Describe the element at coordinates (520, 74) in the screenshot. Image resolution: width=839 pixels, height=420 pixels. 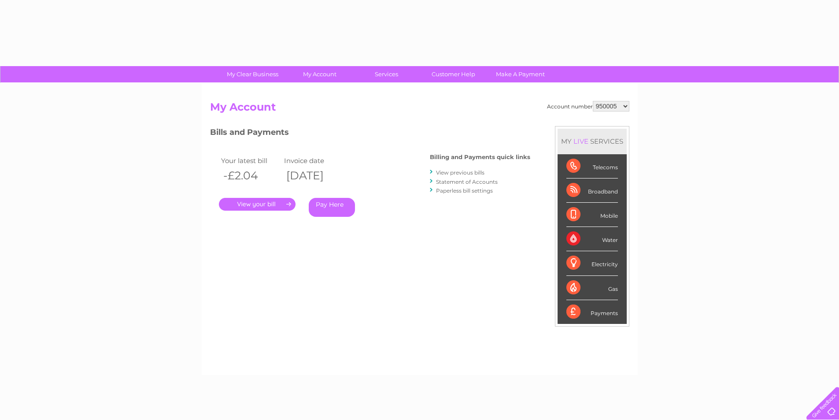
I see `a: Make A Payment` at that location.